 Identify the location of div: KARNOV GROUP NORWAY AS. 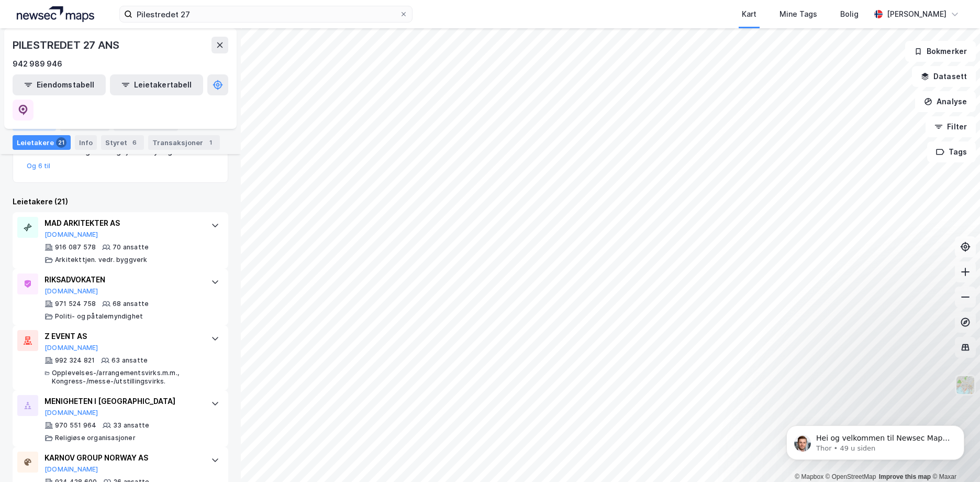
(123, 458).